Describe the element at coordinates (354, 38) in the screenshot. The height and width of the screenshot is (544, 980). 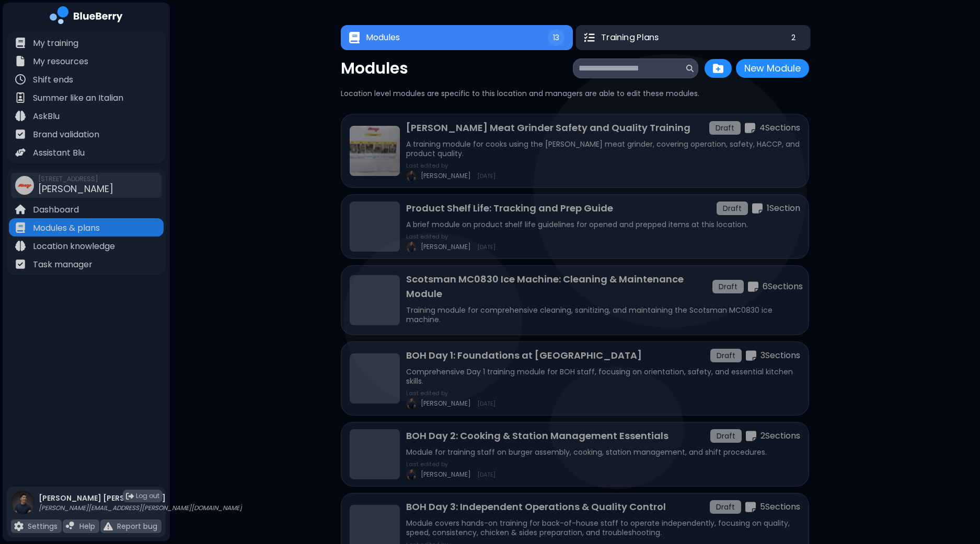
I see `img: Modules` at that location.